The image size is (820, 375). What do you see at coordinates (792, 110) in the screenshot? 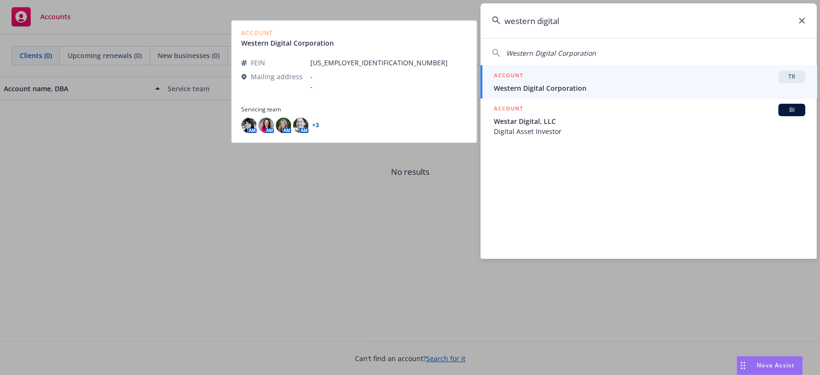
I see `span: BI` at bounding box center [792, 110].